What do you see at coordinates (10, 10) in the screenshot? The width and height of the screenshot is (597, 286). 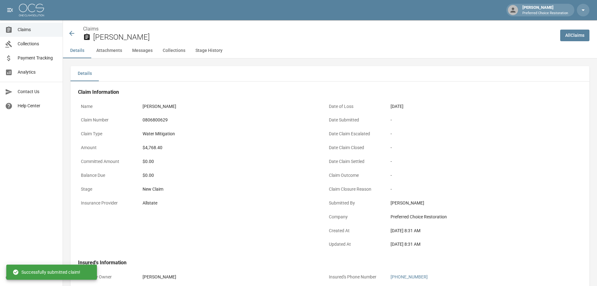 I see `button: open drawer` at bounding box center [10, 10].